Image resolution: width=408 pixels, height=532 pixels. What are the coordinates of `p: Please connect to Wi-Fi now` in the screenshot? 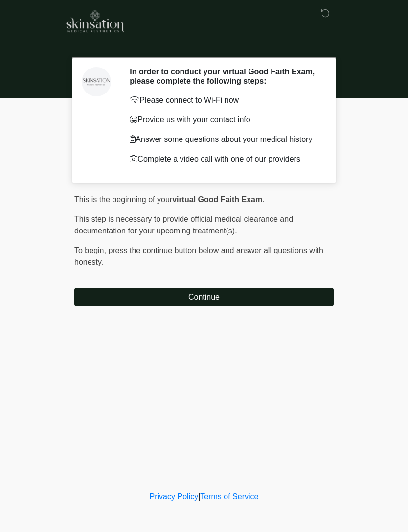 It's located at (224, 100).